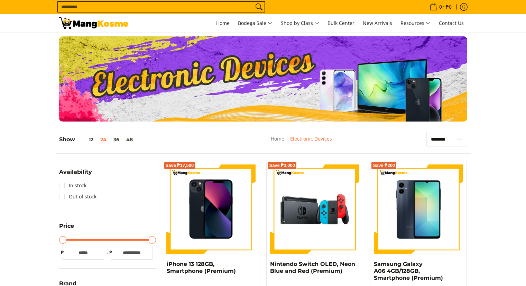  What do you see at coordinates (416, 23) in the screenshot?
I see `span: Resources` at bounding box center [416, 23].